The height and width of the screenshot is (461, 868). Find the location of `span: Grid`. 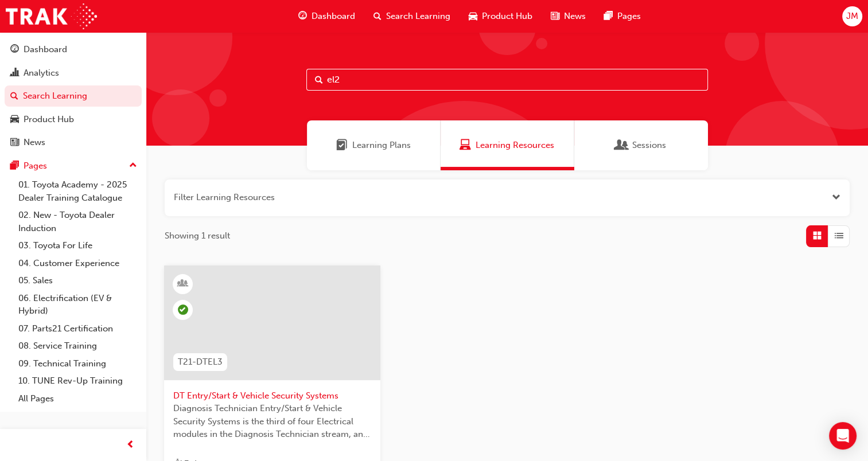

span: Grid is located at coordinates (817, 235).